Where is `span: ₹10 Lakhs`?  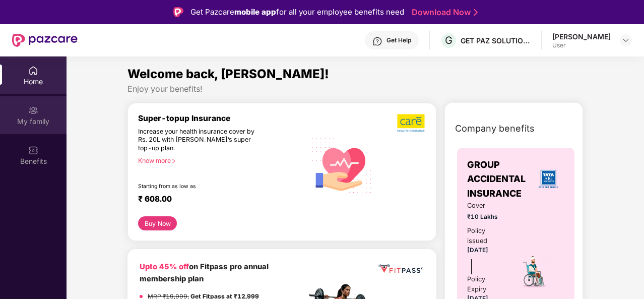 span: ₹10 Lakhs is located at coordinates (485, 217).